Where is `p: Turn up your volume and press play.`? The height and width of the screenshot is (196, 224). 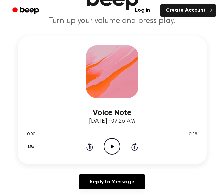
p: Turn up your volume and press play. is located at coordinates (112, 21).